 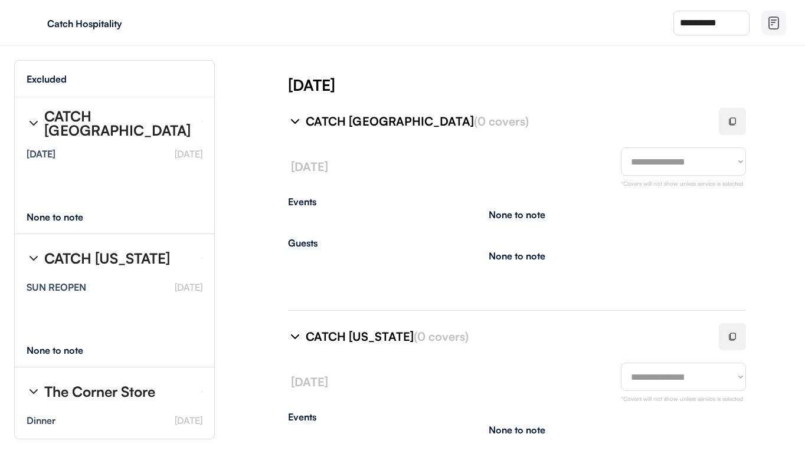 I want to click on img: yH5BAEAAAAALAAAAAABAAEAAAIBRAA7, so click(x=33, y=23).